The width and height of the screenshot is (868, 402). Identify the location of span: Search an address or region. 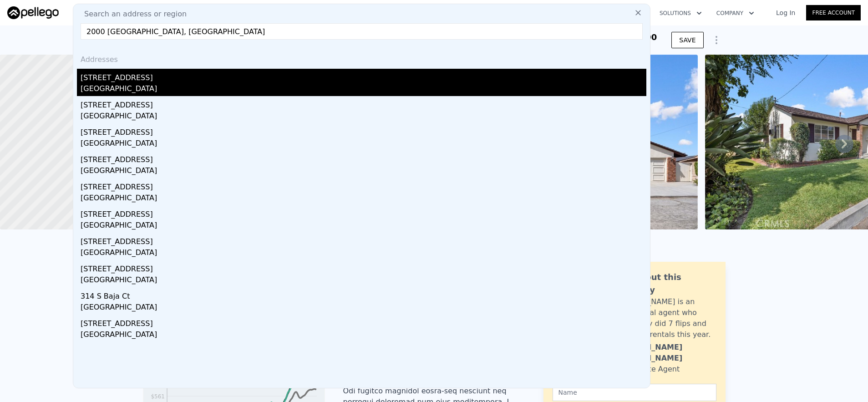
(132, 14).